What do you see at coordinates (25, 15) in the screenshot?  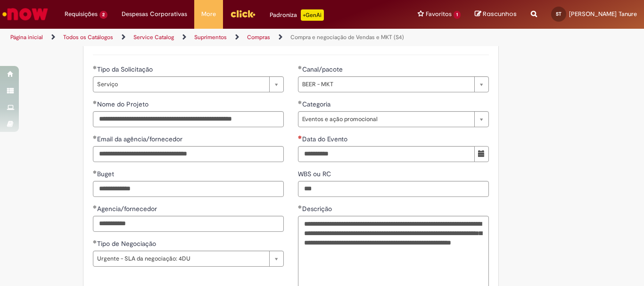 I see `img: ServiceNow` at bounding box center [25, 15].